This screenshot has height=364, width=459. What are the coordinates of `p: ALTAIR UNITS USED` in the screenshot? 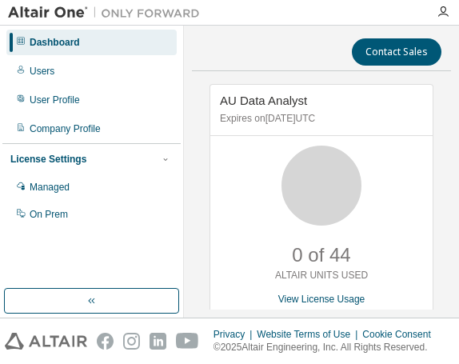 It's located at (322, 275).